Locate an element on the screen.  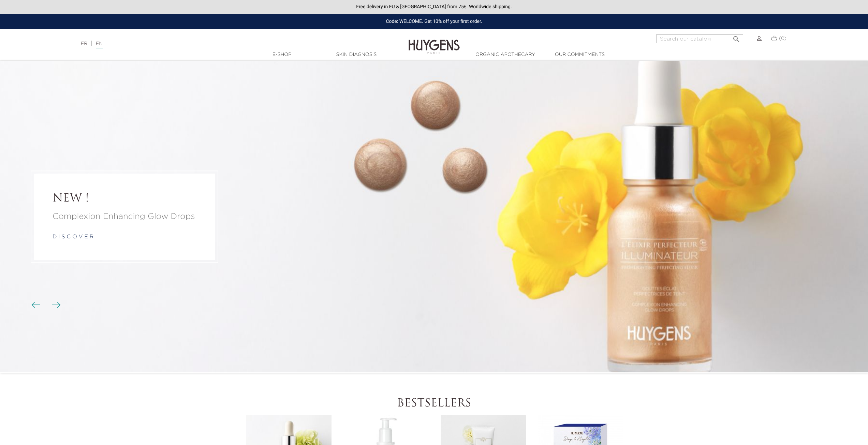
a: Complexion Enhancing Glow Drops is located at coordinates (124, 216).